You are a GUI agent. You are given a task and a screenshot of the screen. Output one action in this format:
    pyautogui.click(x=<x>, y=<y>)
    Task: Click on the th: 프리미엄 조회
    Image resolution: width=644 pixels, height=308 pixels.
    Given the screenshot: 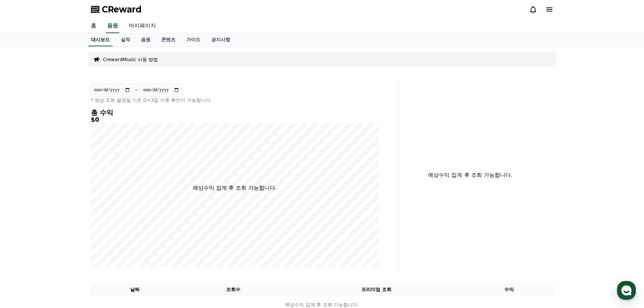 What is the action you would take?
    pyautogui.click(x=376, y=290)
    